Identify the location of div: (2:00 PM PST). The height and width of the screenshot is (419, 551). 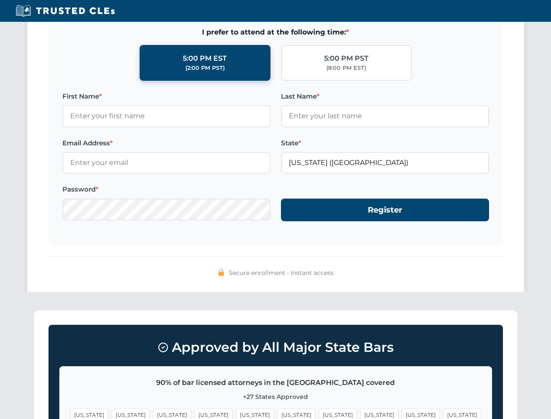
(205, 68).